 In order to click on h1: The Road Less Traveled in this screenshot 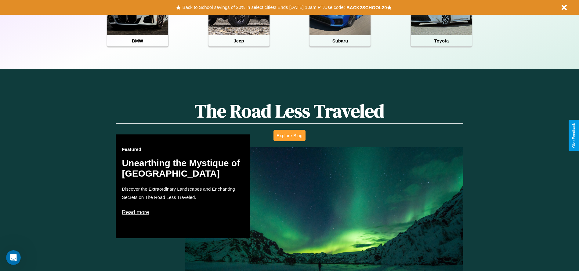, I will do `click(289, 111)`.